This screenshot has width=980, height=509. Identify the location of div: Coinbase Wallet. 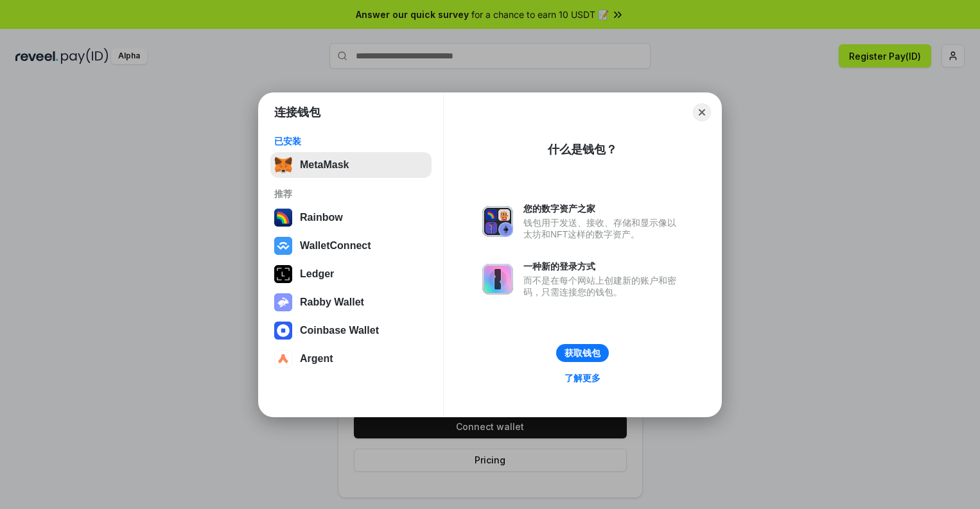
(339, 330).